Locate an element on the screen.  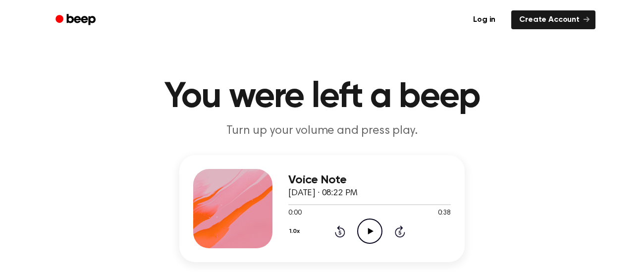
a: Beep is located at coordinates (76, 20).